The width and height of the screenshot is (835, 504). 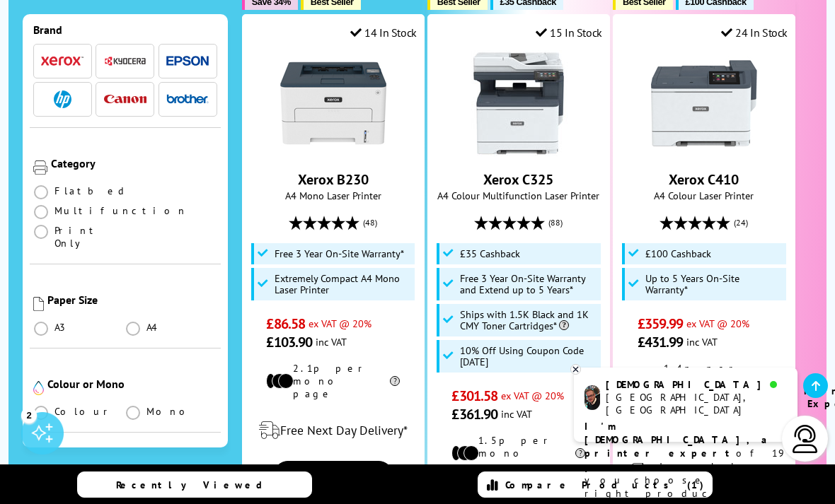 I want to click on span: Compare Products (1), so click(x=604, y=485).